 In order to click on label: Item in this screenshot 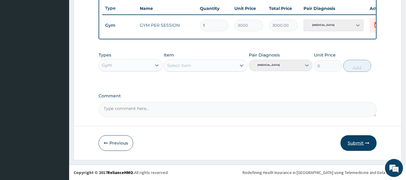, I will do `click(169, 55)`.